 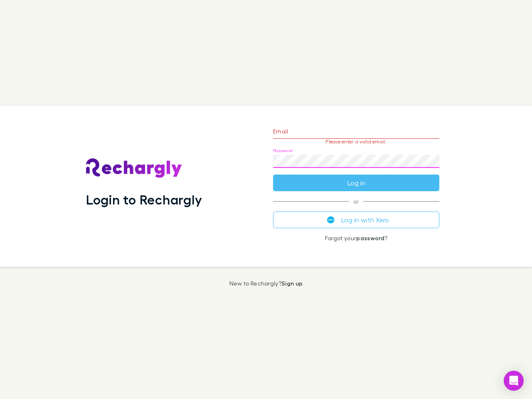 What do you see at coordinates (371, 238) in the screenshot?
I see `a: password` at bounding box center [371, 238].